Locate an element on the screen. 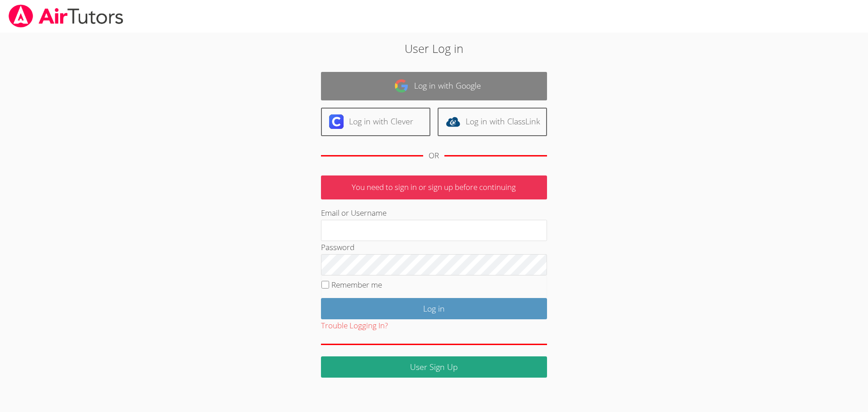  p: You need to sign in or sign up before continuing is located at coordinates (434, 188).